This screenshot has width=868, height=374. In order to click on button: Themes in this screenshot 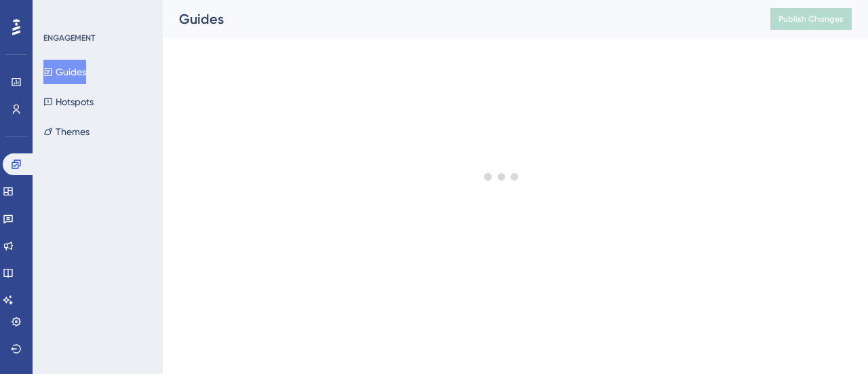, I will do `click(67, 132)`.